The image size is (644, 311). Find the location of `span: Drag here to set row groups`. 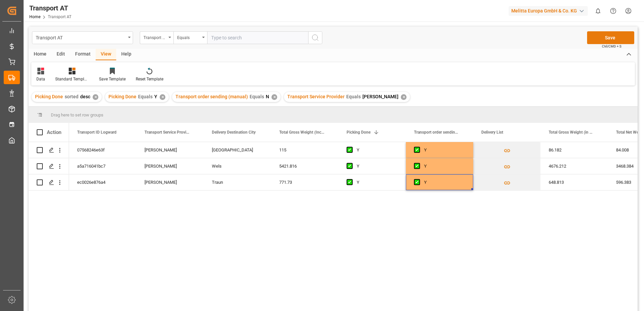

span: Drag here to set row groups is located at coordinates (77, 115).